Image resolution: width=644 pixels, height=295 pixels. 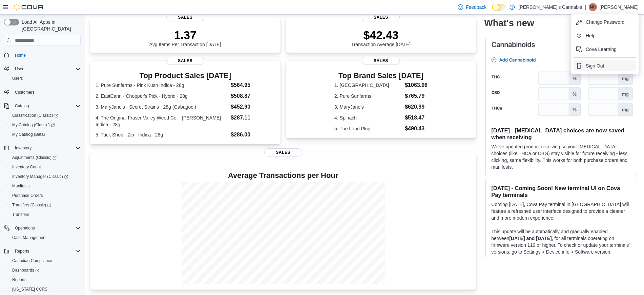 I want to click on a: Cash Management, so click(x=29, y=237).